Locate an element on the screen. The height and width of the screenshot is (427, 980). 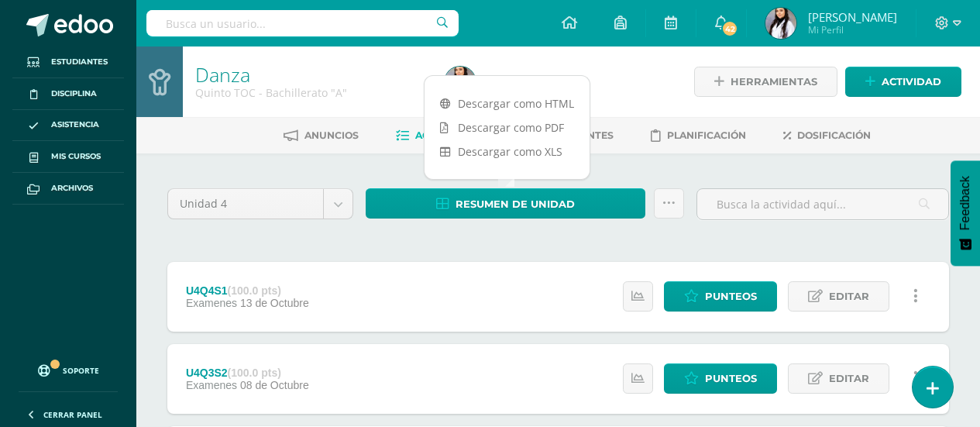
span: 13 de Octubre is located at coordinates (274, 303).